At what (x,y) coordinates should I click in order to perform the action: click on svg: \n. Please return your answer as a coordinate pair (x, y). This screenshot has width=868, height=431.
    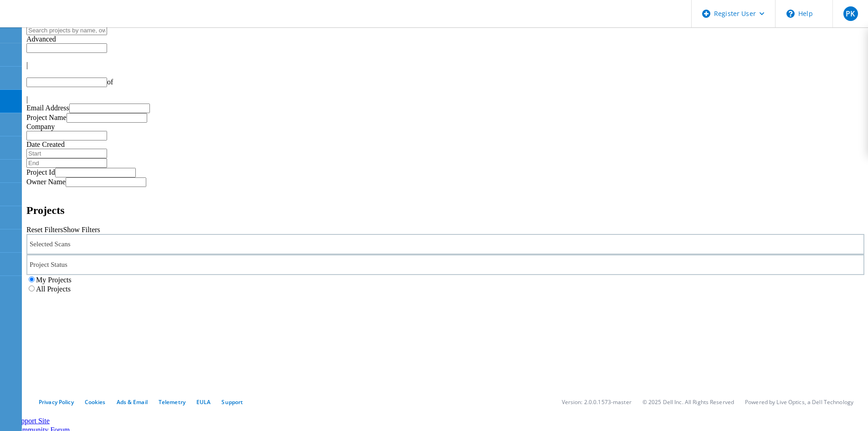
    Looking at the image, I should click on (791, 14).